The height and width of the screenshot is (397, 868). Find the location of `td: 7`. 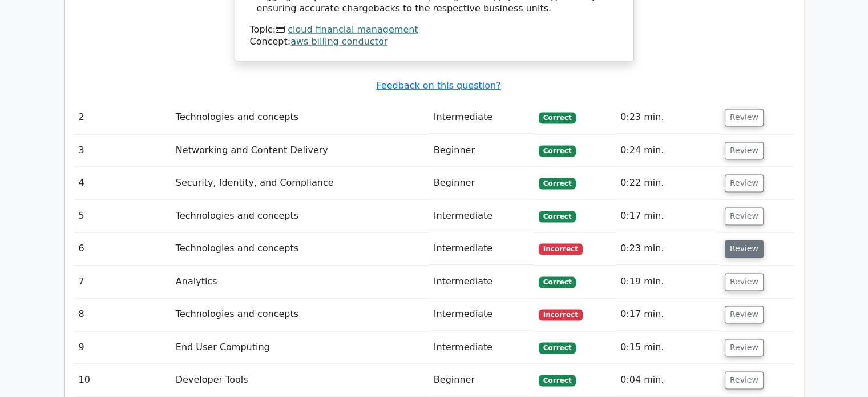

td: 7 is located at coordinates (123, 282).